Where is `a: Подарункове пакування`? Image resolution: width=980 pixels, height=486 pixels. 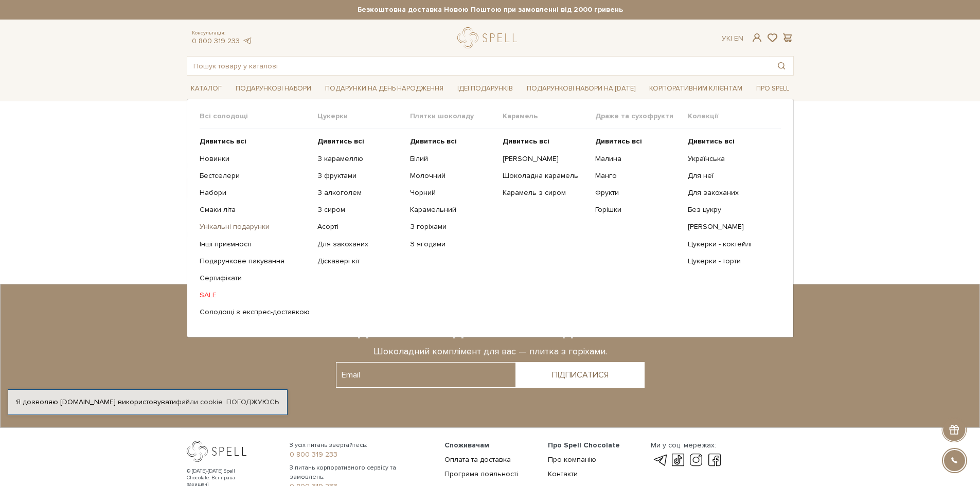 a: Подарункове пакування is located at coordinates (255, 261).